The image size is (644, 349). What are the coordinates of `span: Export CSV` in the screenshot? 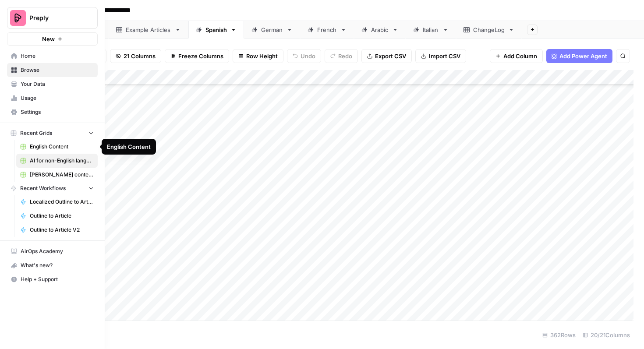 It's located at (390, 56).